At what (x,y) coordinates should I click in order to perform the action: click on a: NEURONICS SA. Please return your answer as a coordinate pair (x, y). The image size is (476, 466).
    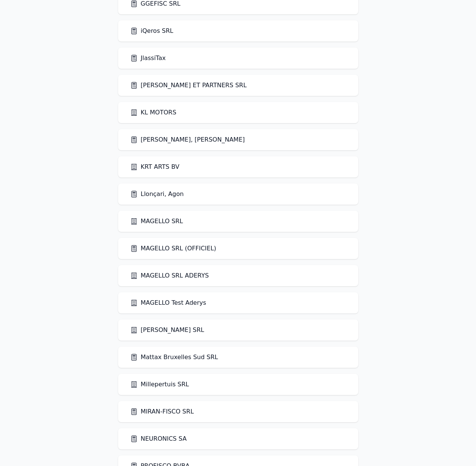
    Looking at the image, I should click on (159, 439).